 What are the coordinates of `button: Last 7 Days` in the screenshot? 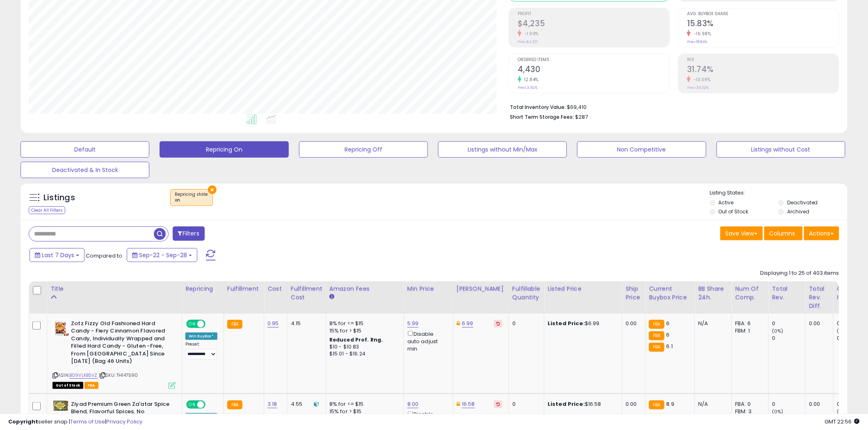 It's located at (57, 255).